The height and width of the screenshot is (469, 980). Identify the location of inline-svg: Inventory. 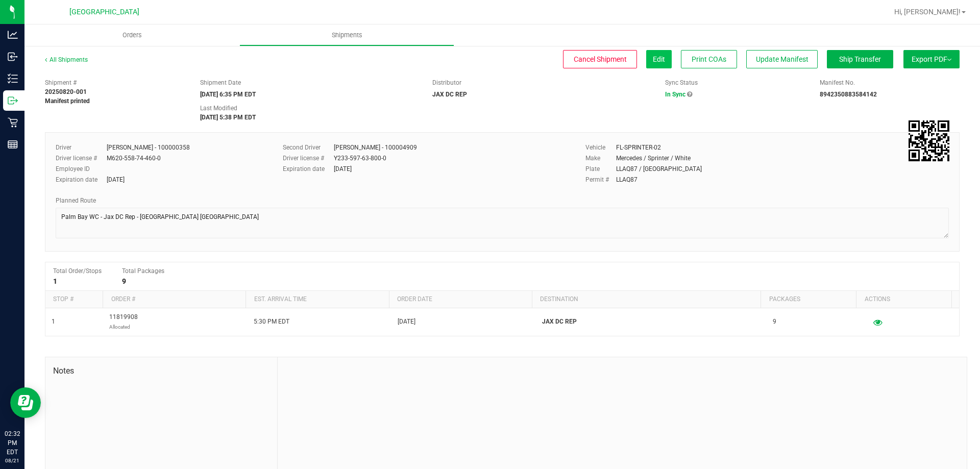
(13, 79).